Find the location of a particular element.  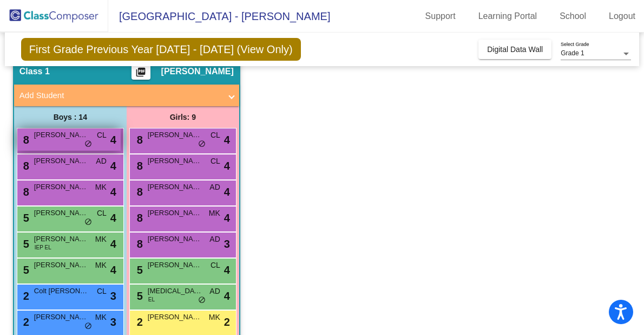

span: Digital Data Wall is located at coordinates (514, 50).